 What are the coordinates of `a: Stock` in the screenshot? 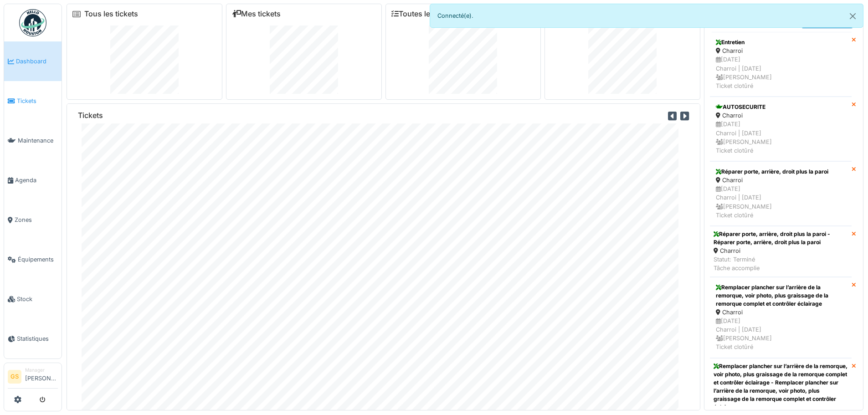 It's located at (33, 299).